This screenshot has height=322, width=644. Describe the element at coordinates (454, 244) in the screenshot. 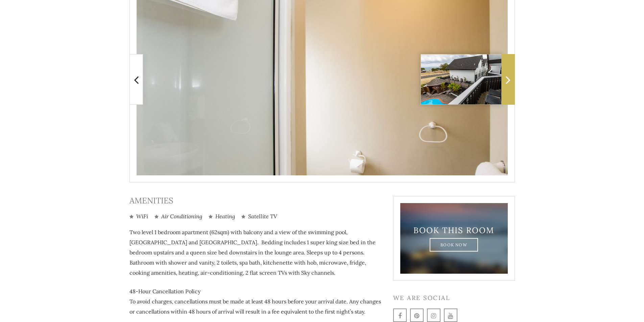

I see `a: Book Now` at that location.